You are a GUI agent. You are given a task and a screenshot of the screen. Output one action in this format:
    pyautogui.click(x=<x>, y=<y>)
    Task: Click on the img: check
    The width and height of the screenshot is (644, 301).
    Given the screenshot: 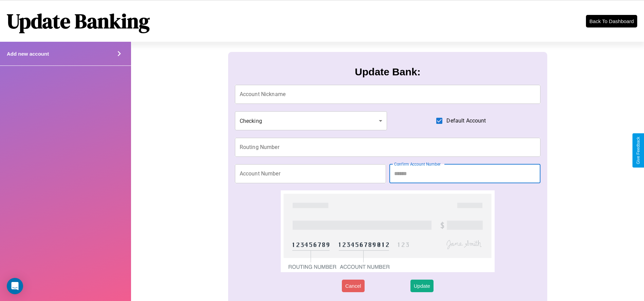 What is the action you would take?
    pyautogui.click(x=388, y=231)
    